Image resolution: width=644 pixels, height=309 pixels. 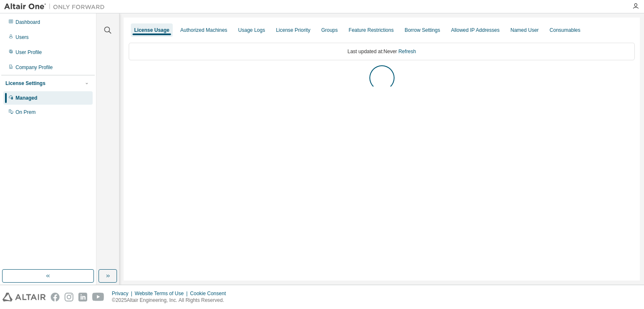 I want to click on img: Altair One, so click(x=57, y=6).